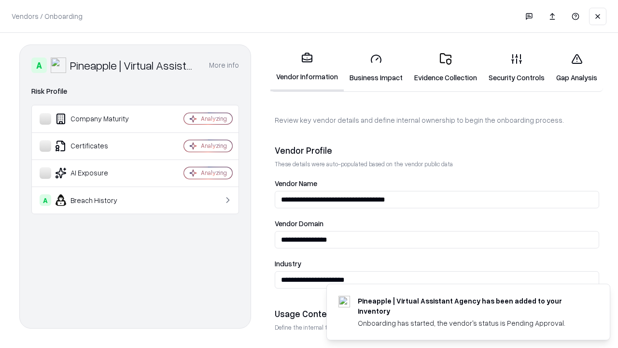 Image resolution: width=618 pixels, height=348 pixels. I want to click on label: Industry, so click(437, 263).